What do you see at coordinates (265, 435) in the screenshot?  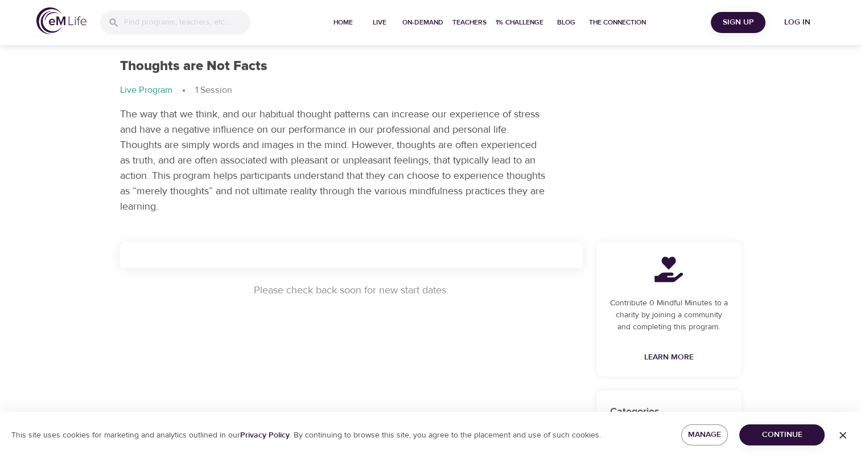 I see `a: Privacy Policy` at bounding box center [265, 435].